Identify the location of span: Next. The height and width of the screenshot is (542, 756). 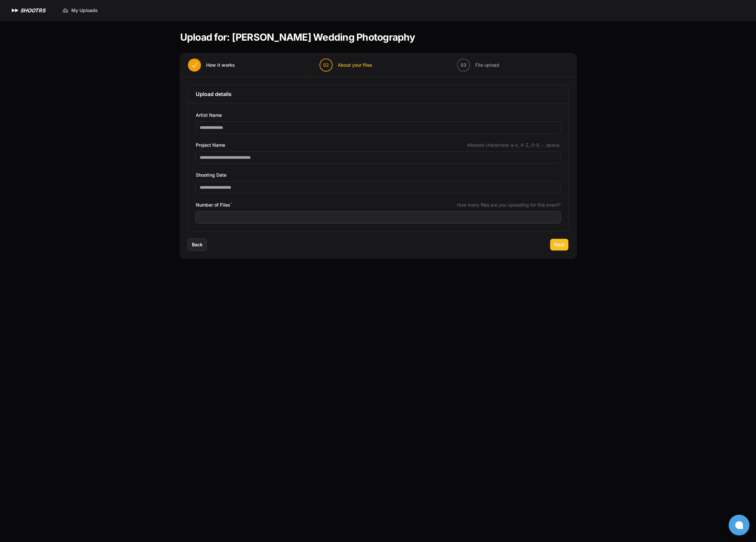
(559, 245).